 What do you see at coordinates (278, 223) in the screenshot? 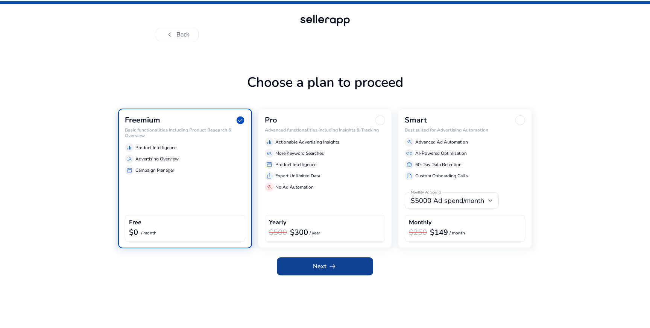
I see `h4: Yearly` at bounding box center [278, 223].